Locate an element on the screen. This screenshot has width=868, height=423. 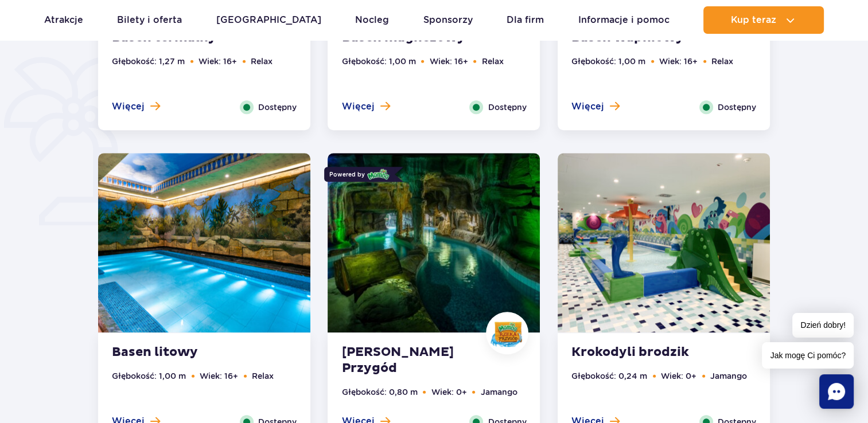
li: Głębokość: 0,80 m is located at coordinates (379, 392).